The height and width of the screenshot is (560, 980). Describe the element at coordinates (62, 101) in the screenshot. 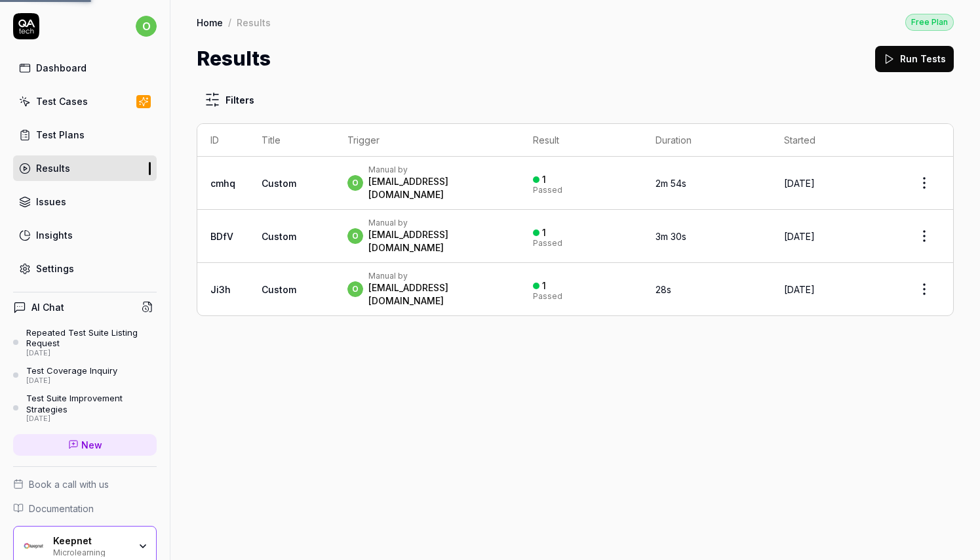

I see `div: Test Cases` at that location.